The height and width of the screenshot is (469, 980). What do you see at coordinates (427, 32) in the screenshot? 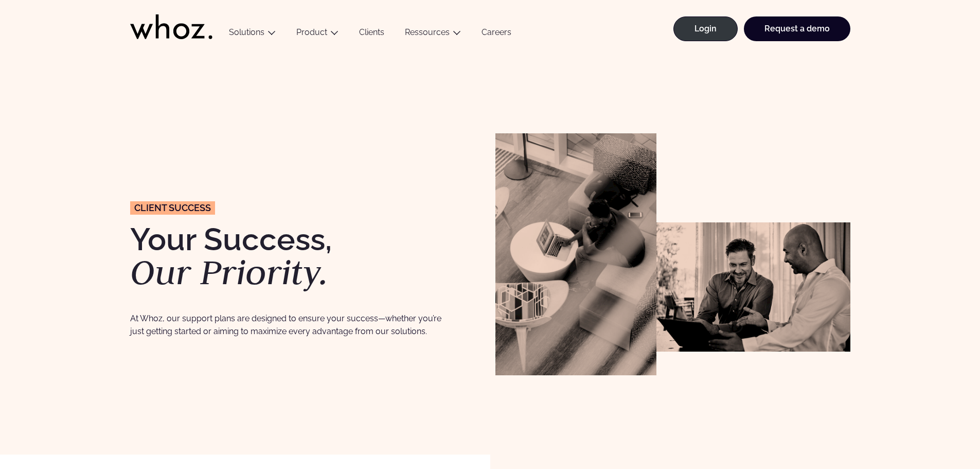
I see `a: Ressources` at bounding box center [427, 32].